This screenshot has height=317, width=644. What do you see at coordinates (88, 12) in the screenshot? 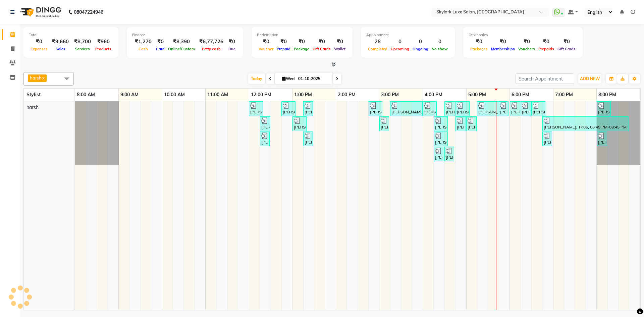
I see `b: 08047224946` at bounding box center [88, 12].